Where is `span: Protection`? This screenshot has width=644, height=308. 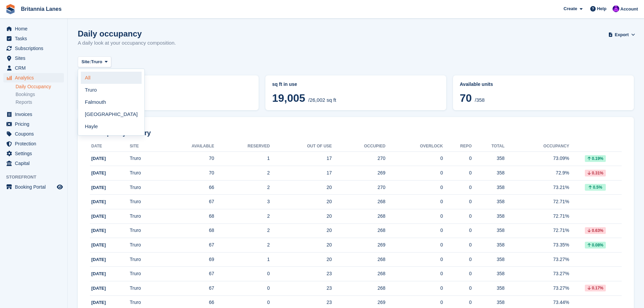 span: Protection is located at coordinates (35, 144).